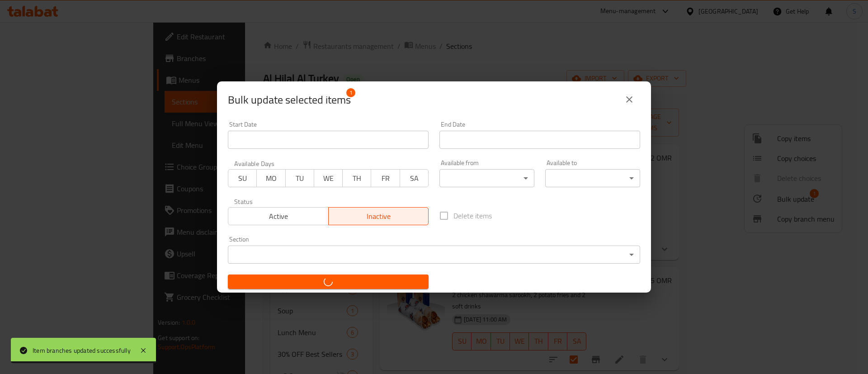 Image resolution: width=868 pixels, height=374 pixels. Describe the element at coordinates (351, 93) in the screenshot. I see `span: 1` at that location.